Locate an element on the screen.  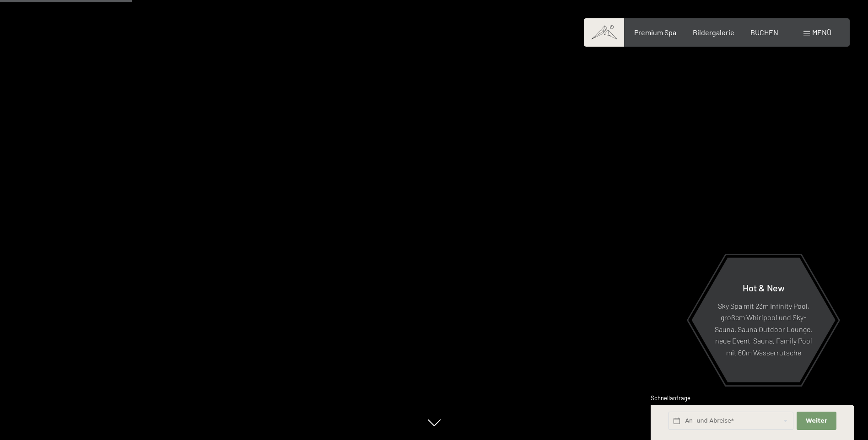
span: BUCHEN is located at coordinates (764, 32).